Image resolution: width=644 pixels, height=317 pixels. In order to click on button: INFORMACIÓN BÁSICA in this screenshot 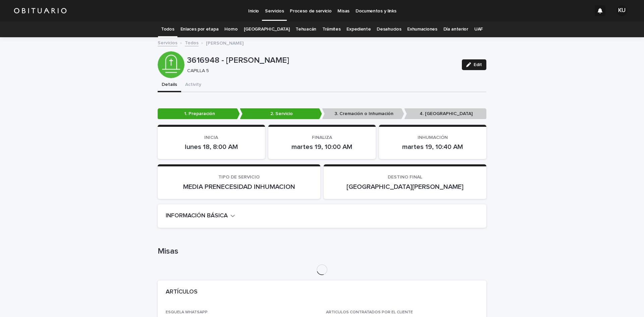, I will do `click(200, 216)`.